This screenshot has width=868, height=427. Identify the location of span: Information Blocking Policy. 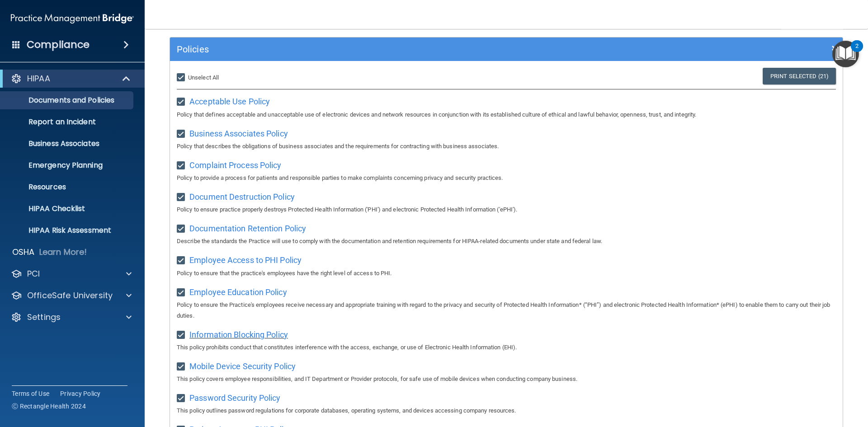
(238, 335).